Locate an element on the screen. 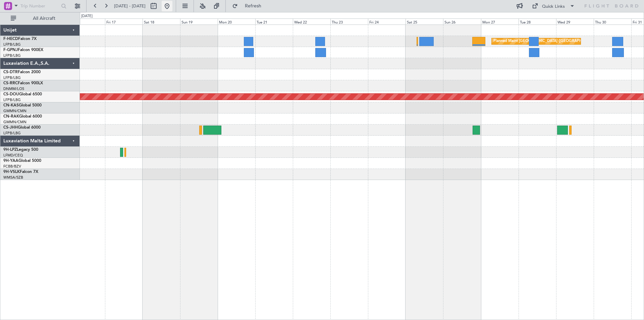 This screenshot has width=644, height=320. a: WMSA/SZB is located at coordinates (13, 177).